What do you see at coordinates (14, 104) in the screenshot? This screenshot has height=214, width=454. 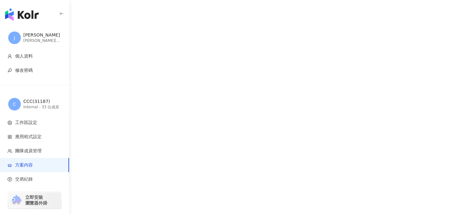 I see `span: C` at bounding box center [14, 104].